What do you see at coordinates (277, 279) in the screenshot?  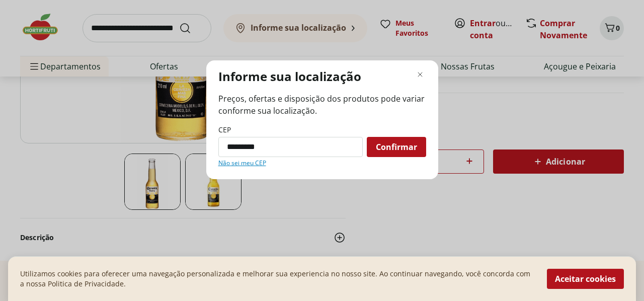 I see `p: Utilizamos cookies para oferecer uma navegação personalizada e melhorar sua experiencia no nosso ...` at bounding box center [277, 279].